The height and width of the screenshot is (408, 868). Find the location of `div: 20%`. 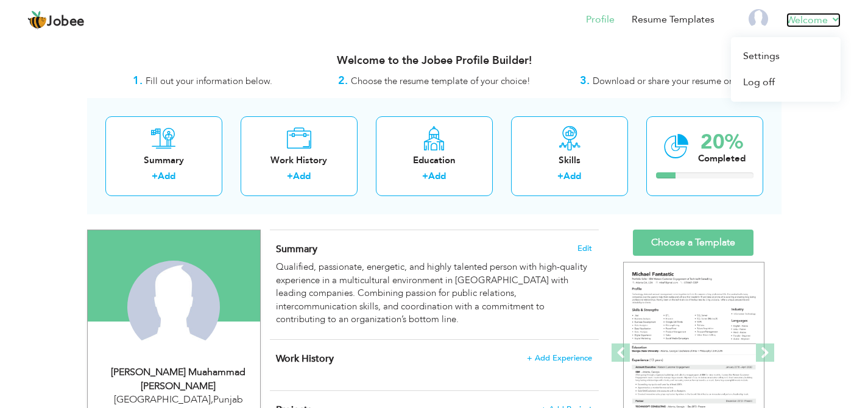

div: 20% is located at coordinates (722, 142).